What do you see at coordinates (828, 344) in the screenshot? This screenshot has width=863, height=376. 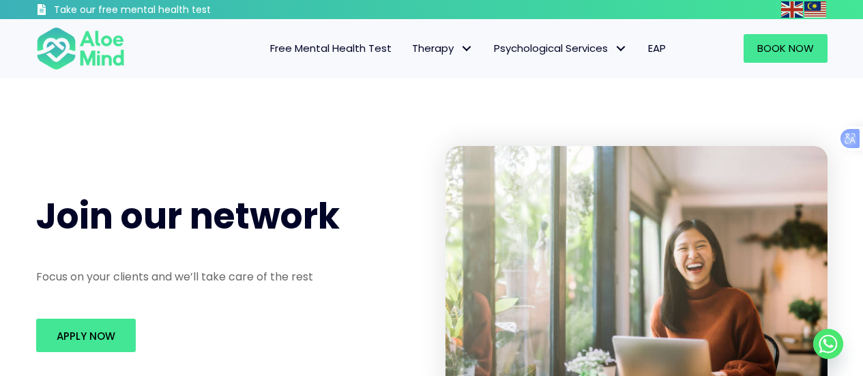 I see `a: Whatsapp` at bounding box center [828, 344].